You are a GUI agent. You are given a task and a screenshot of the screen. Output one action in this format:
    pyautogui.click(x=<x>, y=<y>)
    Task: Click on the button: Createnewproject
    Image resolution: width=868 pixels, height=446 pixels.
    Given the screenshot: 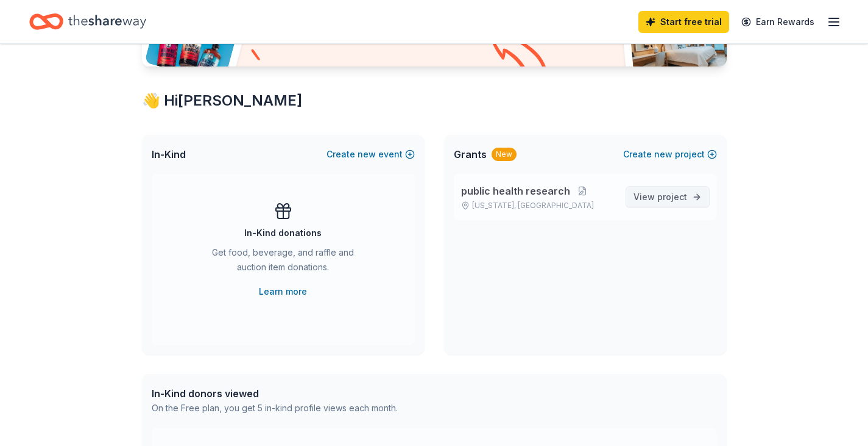 What is the action you would take?
    pyautogui.click(x=671, y=154)
    